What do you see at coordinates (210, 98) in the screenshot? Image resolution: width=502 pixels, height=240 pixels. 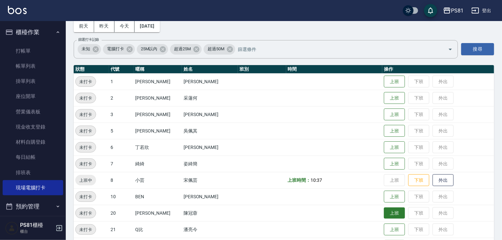 I see `td: 采蓮何` at bounding box center [210, 98].